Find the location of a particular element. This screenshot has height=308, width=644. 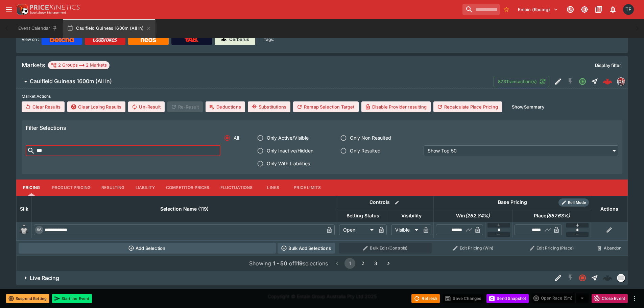

button: Closed is located at coordinates (582, 278).